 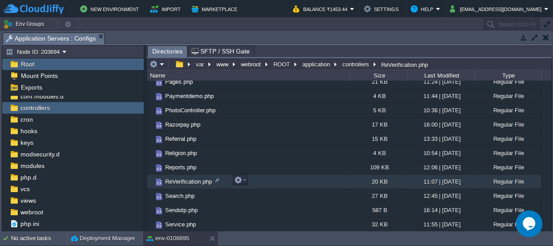 What do you see at coordinates (32, 166) in the screenshot?
I see `span: modules` at bounding box center [32, 166].